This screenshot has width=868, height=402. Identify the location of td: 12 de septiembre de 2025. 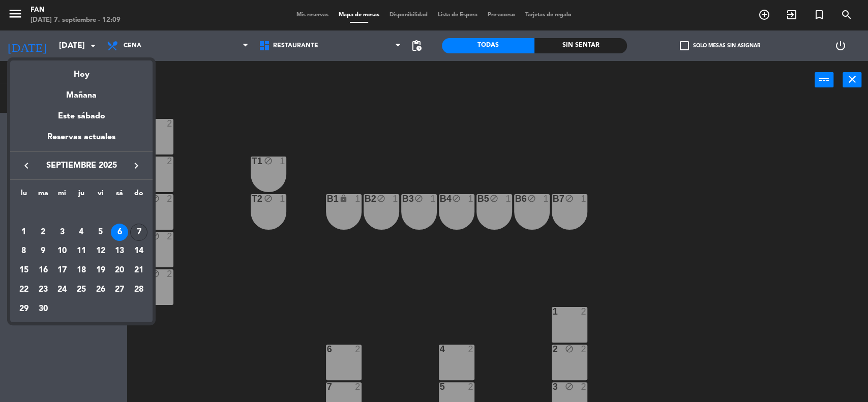
(101, 251).